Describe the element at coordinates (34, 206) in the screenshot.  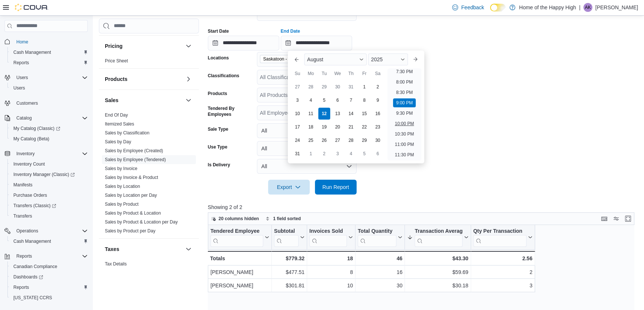
I see `span: Transfers (Classic)` at that location.